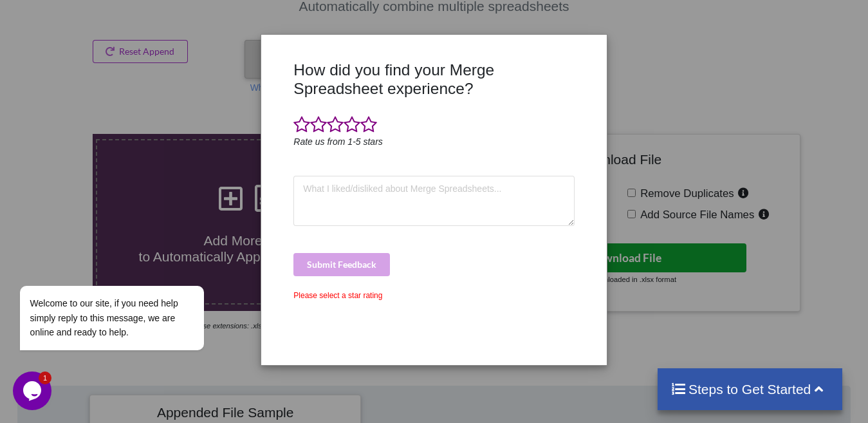 The width and height of the screenshot is (868, 423). I want to click on i: Rate us from 1-5 stars, so click(338, 142).